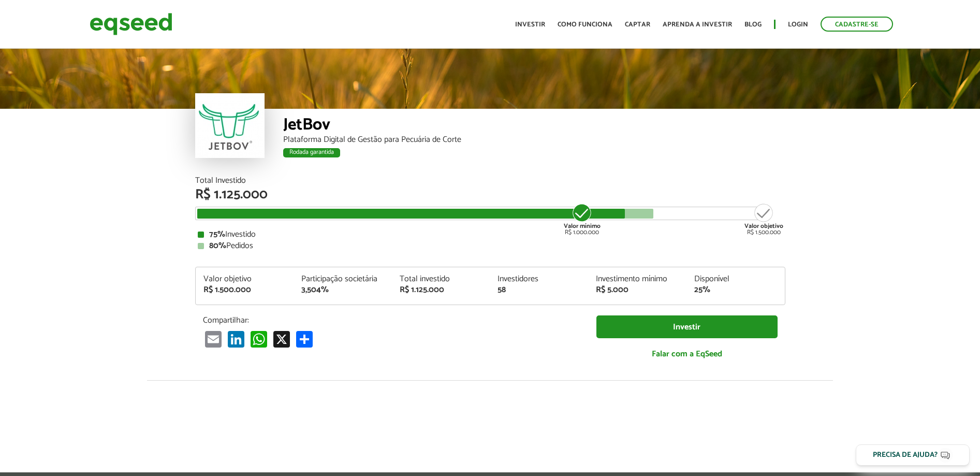 This screenshot has height=476, width=980. What do you see at coordinates (131, 24) in the screenshot?
I see `img: EqSeed` at bounding box center [131, 24].